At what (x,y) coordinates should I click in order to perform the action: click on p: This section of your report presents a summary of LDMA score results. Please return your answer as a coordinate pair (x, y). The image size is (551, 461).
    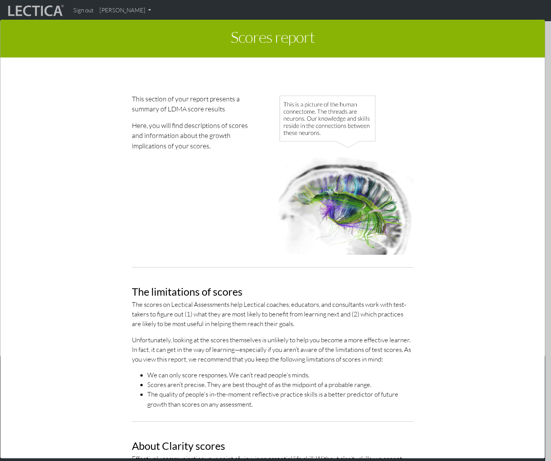
    Looking at the image, I should click on (193, 104).